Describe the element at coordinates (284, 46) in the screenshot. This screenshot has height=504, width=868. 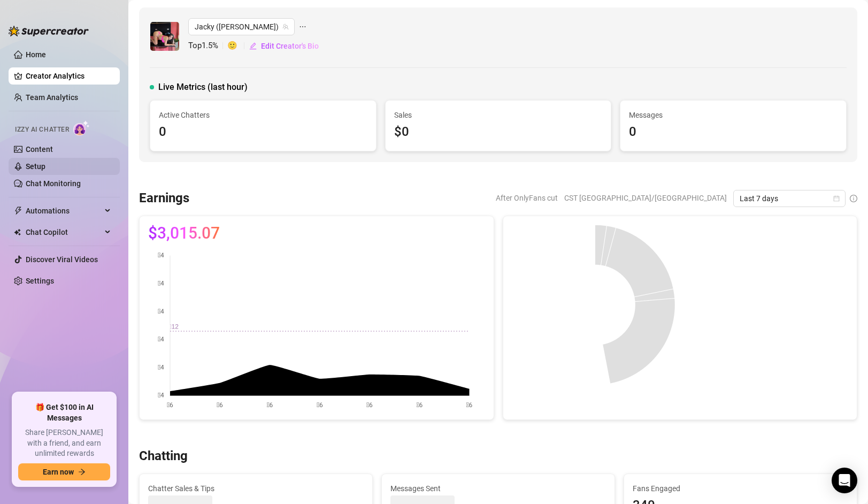
I see `button: Edit Creator's Bio` at that location.